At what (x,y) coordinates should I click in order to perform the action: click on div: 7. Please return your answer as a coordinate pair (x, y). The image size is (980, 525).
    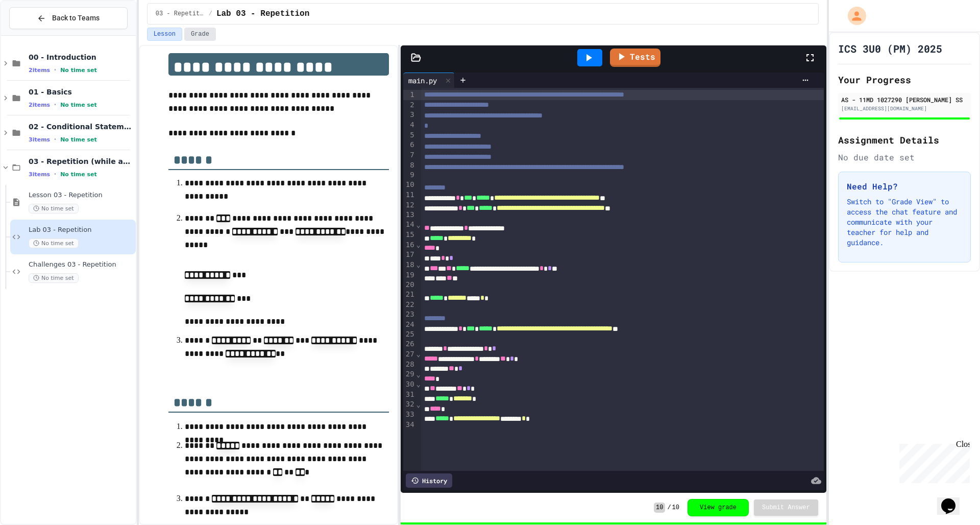
    Looking at the image, I should click on (410, 155).